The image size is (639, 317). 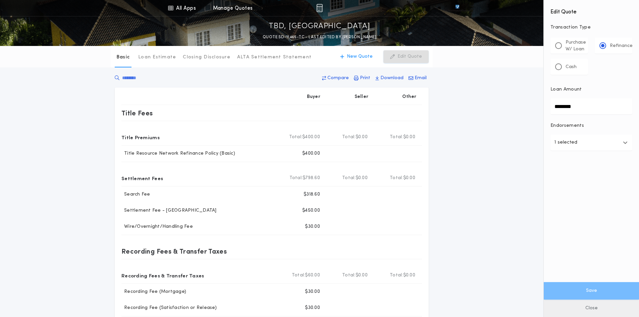 What do you see at coordinates (592, 308) in the screenshot?
I see `button: Close` at bounding box center [592, 308].